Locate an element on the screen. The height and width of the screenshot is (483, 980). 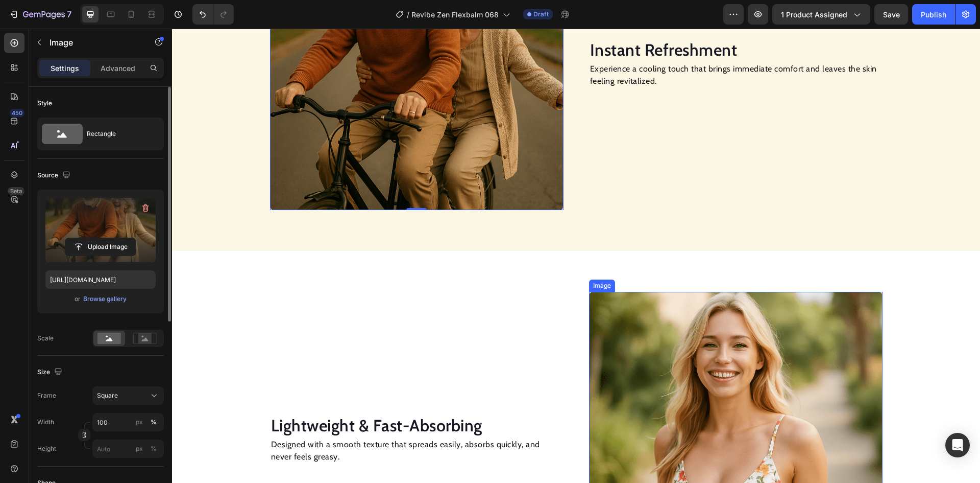
div: Scale is located at coordinates (46, 338).